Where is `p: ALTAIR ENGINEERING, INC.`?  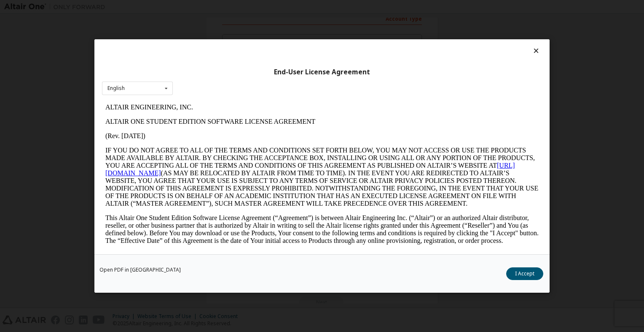
p: ALTAIR ENGINEERING, INC. is located at coordinates (220, 8).